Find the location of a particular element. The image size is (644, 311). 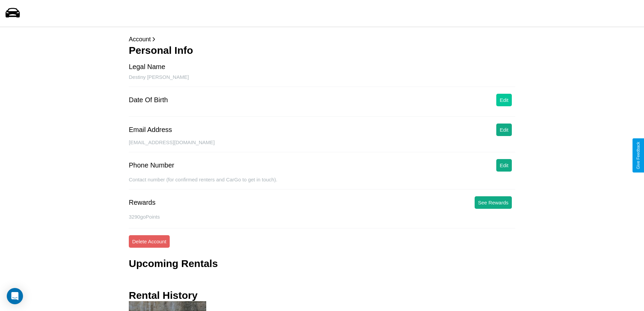

div: Open Intercom Messenger is located at coordinates (15, 296).